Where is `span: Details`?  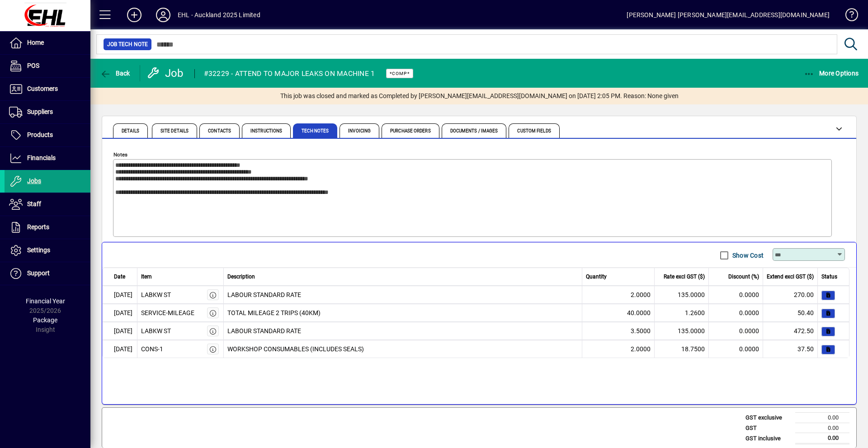 span: Details is located at coordinates (130, 131).